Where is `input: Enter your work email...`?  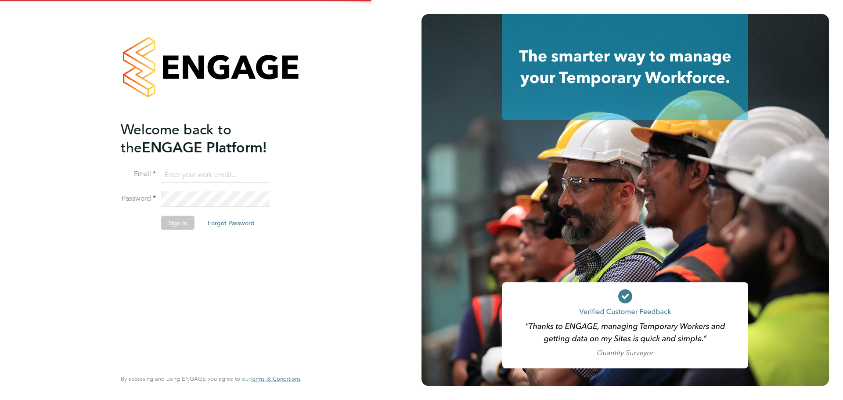 input: Enter your work email... is located at coordinates (215, 175).